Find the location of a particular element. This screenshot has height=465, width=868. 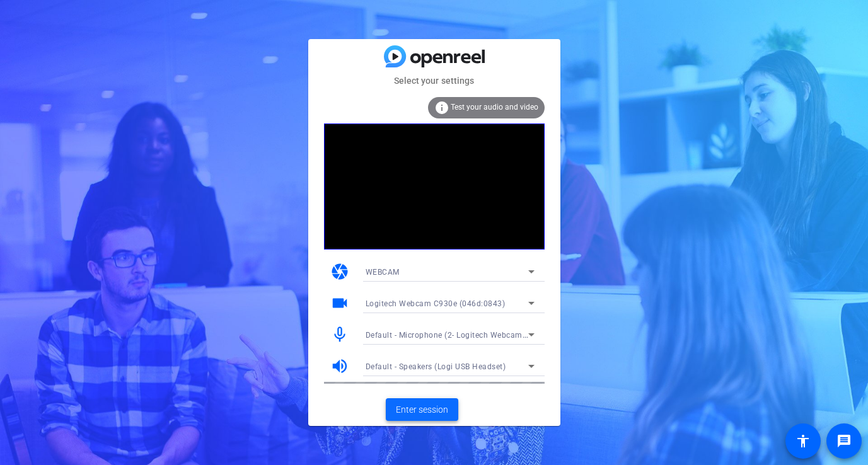

mat-icon: message is located at coordinates (844, 441).